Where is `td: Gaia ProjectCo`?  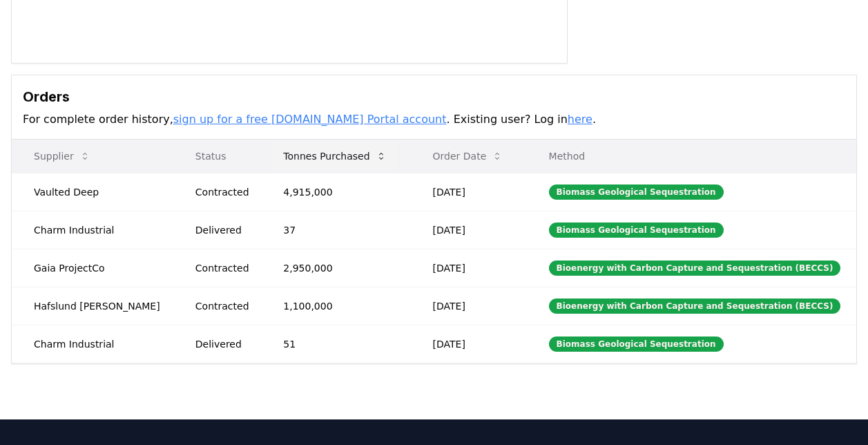
td: Gaia ProjectCo is located at coordinates (93, 268).